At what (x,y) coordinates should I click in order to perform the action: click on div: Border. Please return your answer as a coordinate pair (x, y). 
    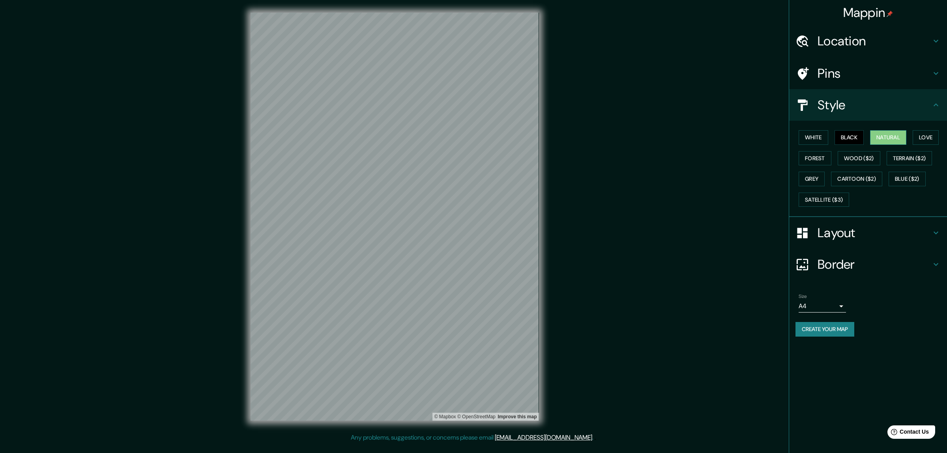
    Looking at the image, I should click on (868, 264).